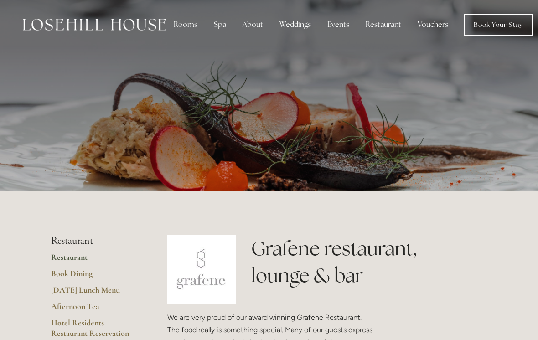 The image size is (538, 340). Describe the element at coordinates (295, 25) in the screenshot. I see `div: Weddings` at that location.